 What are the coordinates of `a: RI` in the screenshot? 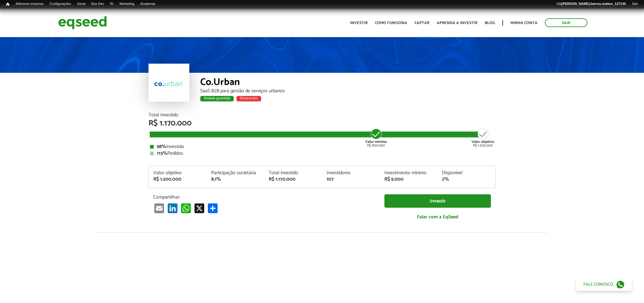 It's located at (112, 4).